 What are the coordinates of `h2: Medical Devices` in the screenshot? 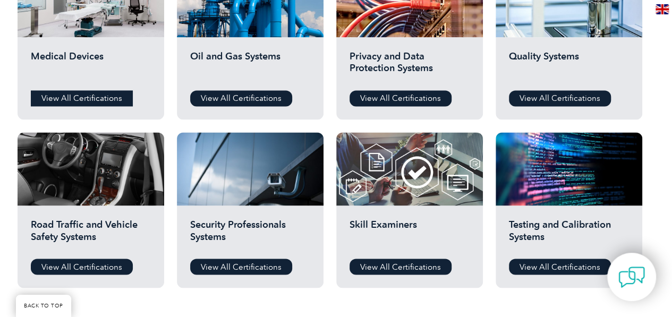 It's located at (91, 66).